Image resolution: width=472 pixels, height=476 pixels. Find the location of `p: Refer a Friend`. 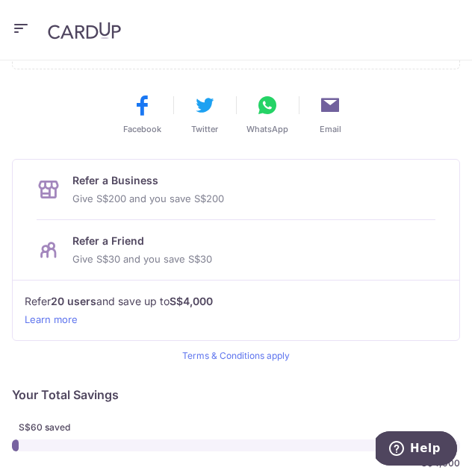

p: Refer a Friend is located at coordinates (142, 241).